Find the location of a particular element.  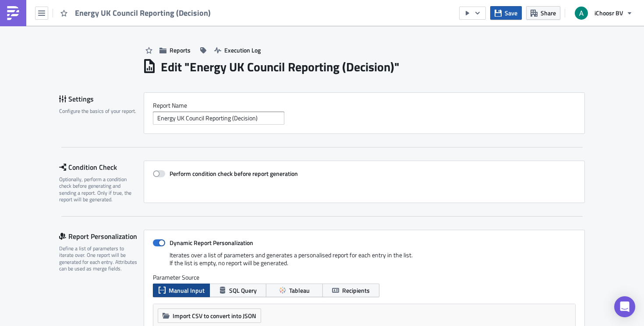

button: Manual Input is located at coordinates (182, 290).